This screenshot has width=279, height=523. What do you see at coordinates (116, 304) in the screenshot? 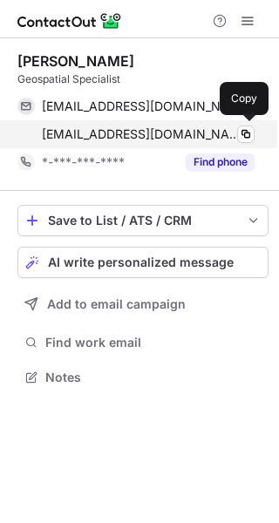
I see `span: Add to email campaign` at bounding box center [116, 304].